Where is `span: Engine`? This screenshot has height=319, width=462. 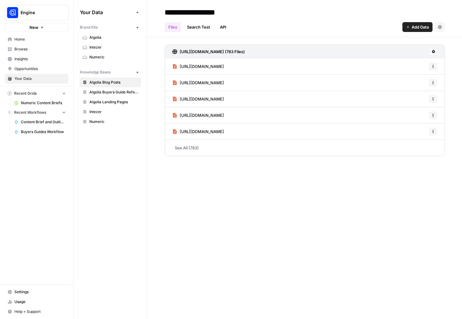
span: Engine is located at coordinates (39, 13).